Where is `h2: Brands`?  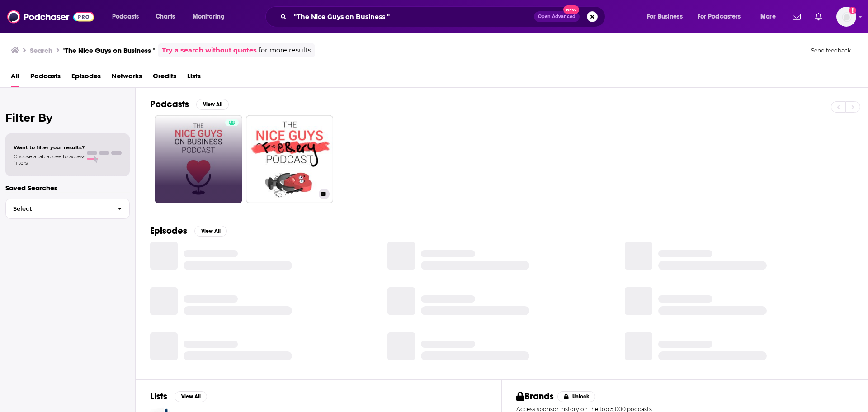
h2: Brands is located at coordinates (535, 396).